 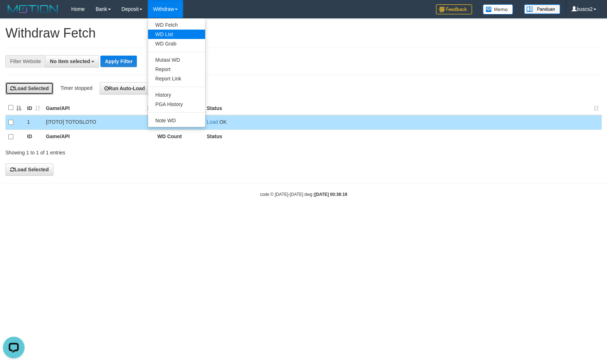 What do you see at coordinates (118, 61) in the screenshot?
I see `button: Apply Filter` at bounding box center [118, 61].